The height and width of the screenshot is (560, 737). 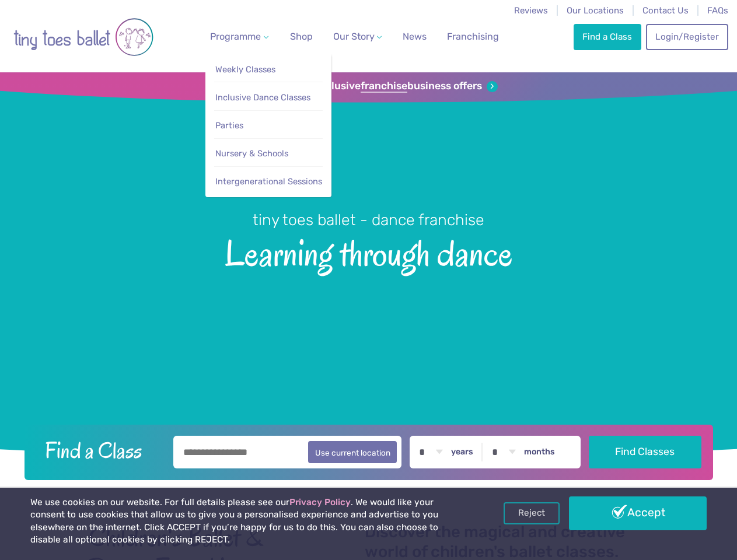 What do you see at coordinates (229, 126) in the screenshot?
I see `span: Parties` at bounding box center [229, 126].